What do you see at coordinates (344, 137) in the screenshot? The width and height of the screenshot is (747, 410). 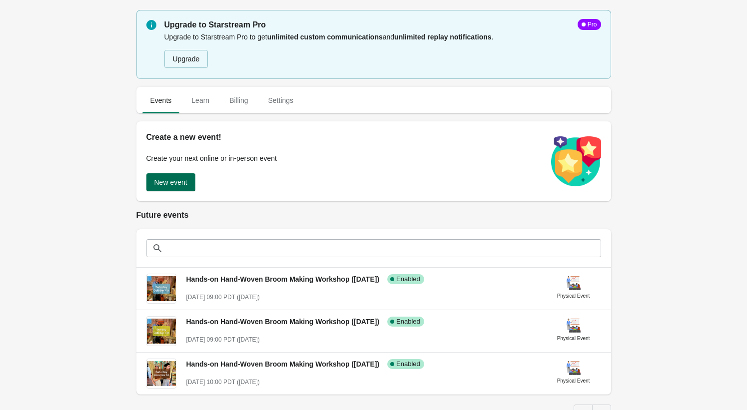 I see `h2: Create a new event!` at bounding box center [344, 137].